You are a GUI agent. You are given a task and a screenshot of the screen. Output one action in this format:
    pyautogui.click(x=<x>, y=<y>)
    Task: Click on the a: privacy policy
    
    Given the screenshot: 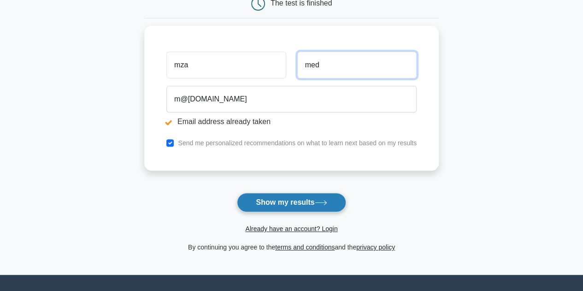 What is the action you would take?
    pyautogui.click(x=376, y=247)
    